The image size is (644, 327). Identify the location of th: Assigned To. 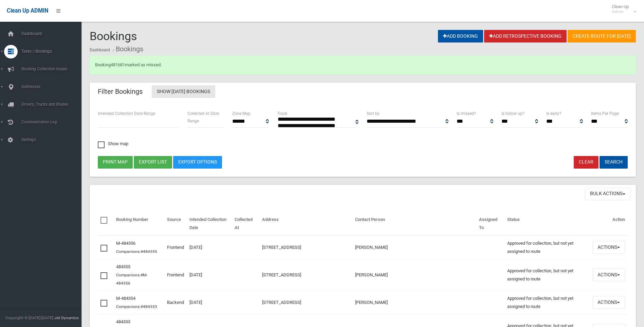
(490, 224).